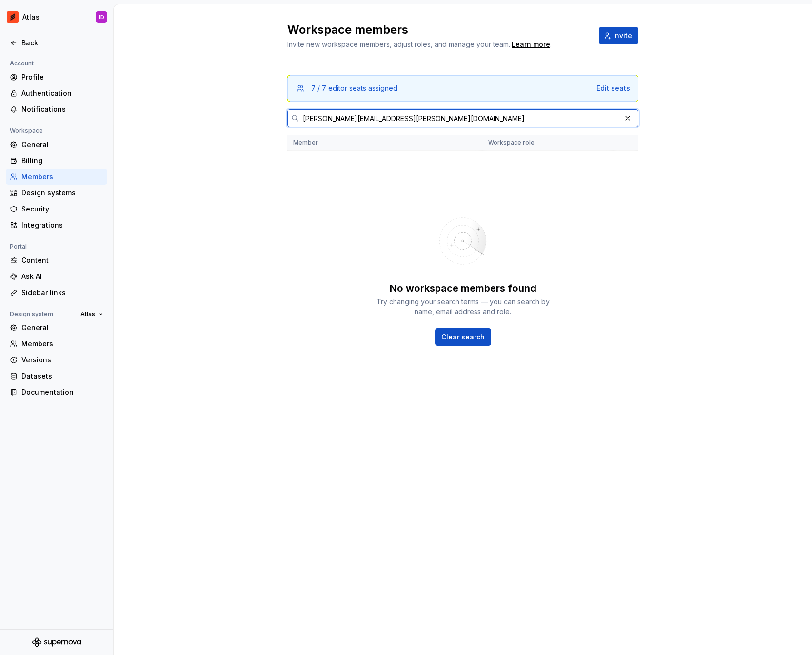  I want to click on div: Atlas, so click(31, 17).